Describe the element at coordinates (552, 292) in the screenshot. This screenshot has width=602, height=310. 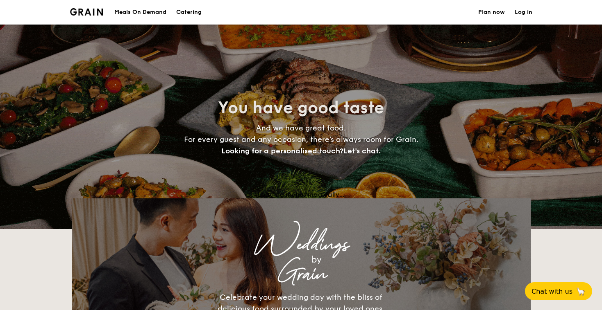
I see `span: Chat with us` at that location.